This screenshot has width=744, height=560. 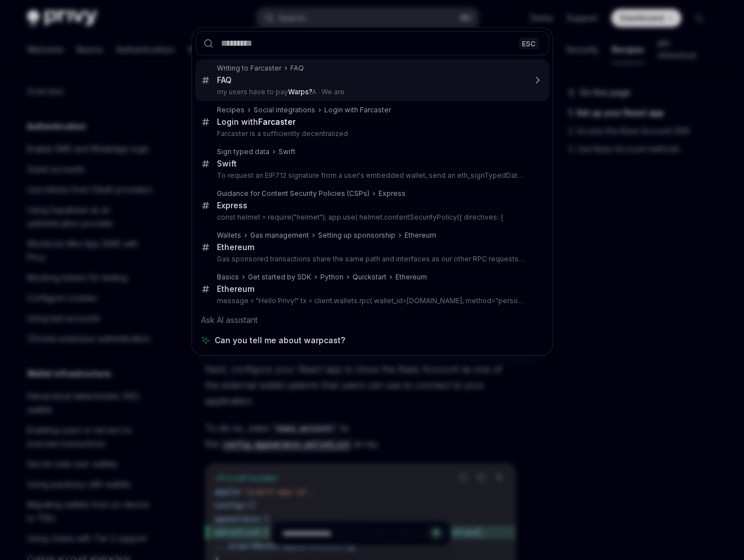 What do you see at coordinates (371, 259) in the screenshot?
I see `p: Gas sponsored transactions share the same path and interfaces as our other RPC requests. Learn more` at bounding box center [371, 259].